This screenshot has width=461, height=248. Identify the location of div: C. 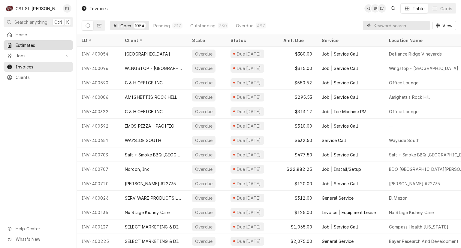
(10, 8).